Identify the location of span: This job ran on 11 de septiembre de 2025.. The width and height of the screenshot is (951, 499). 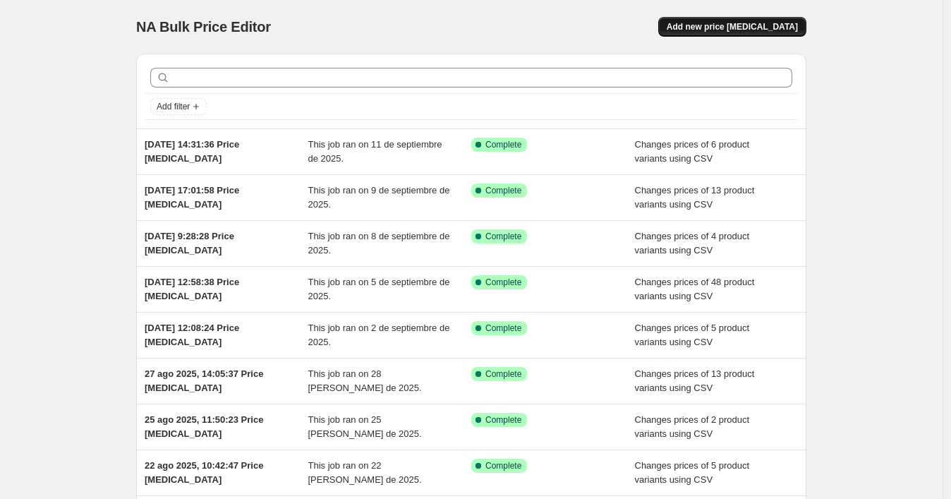
(375, 151).